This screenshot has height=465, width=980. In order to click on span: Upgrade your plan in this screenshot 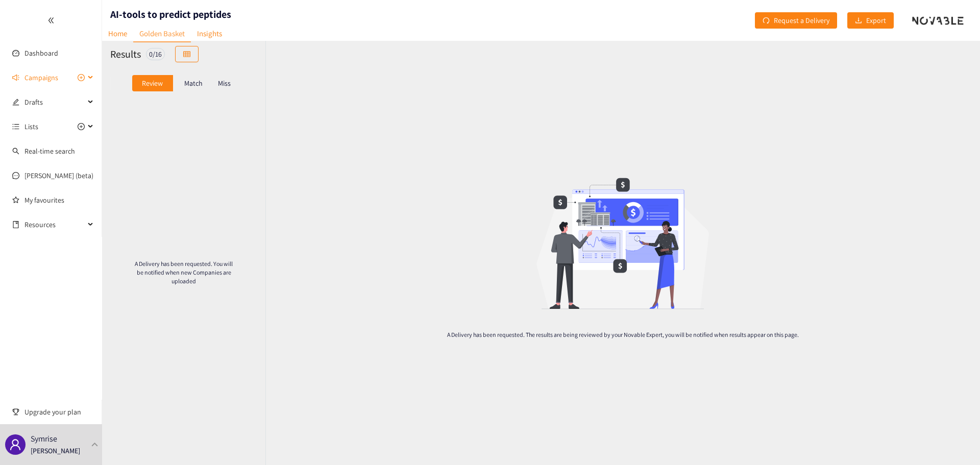, I will do `click(60, 412)`.